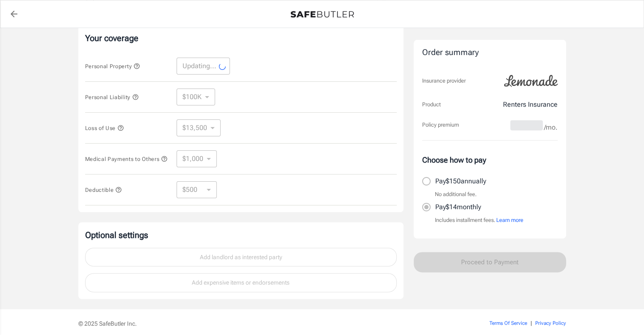 This screenshot has width=644, height=335. I want to click on p: Pay $14 monthly, so click(458, 207).